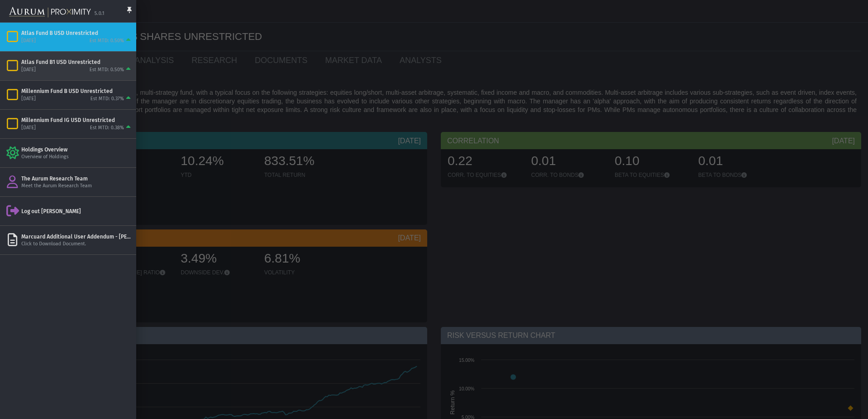  Describe the element at coordinates (77, 244) in the screenshot. I see `div: Click to Download Document.` at that location.